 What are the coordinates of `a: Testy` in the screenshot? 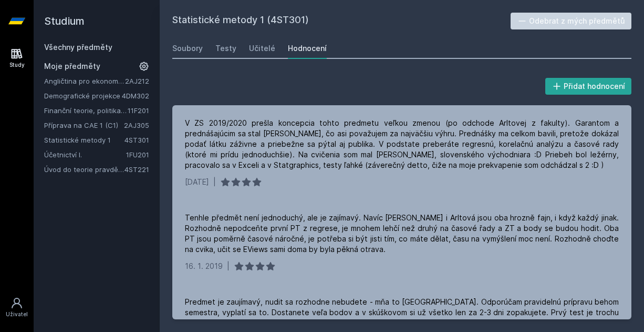 It's located at (226, 48).